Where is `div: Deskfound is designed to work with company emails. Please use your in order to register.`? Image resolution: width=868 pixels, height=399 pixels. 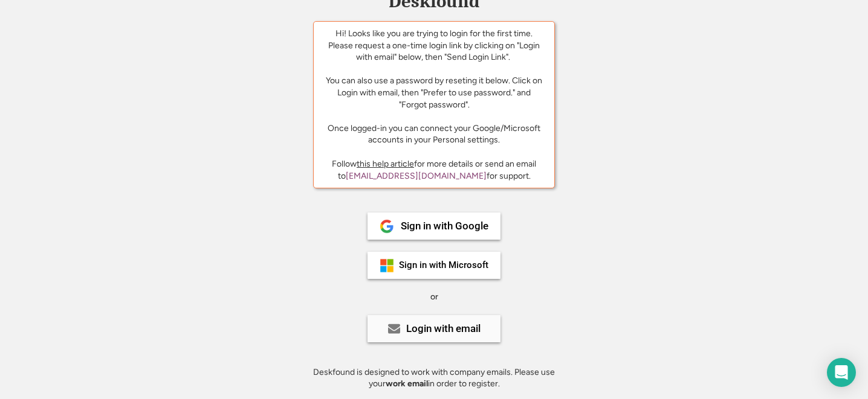
div: Deskfound is designed to work with company emails. Please use your in order to register. is located at coordinates (434, 378).